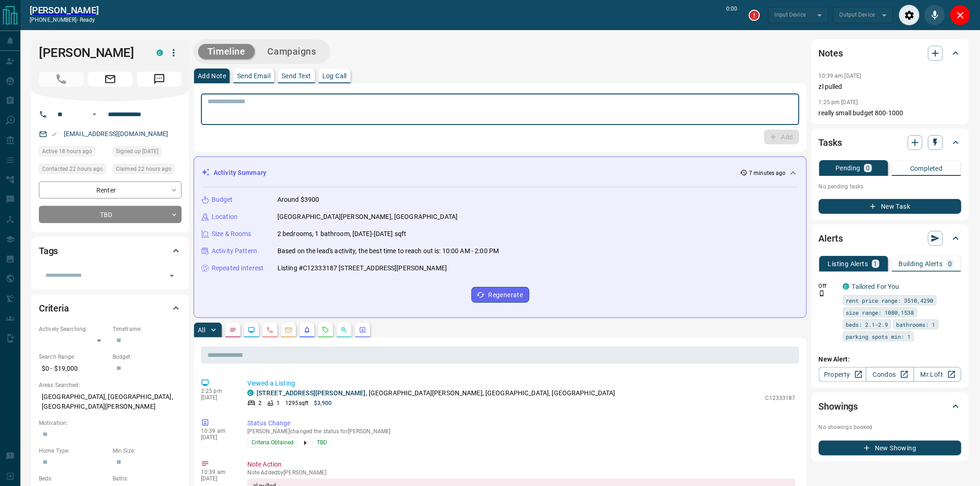  Describe the element at coordinates (110, 309) in the screenshot. I see `div: Criteria` at that location.